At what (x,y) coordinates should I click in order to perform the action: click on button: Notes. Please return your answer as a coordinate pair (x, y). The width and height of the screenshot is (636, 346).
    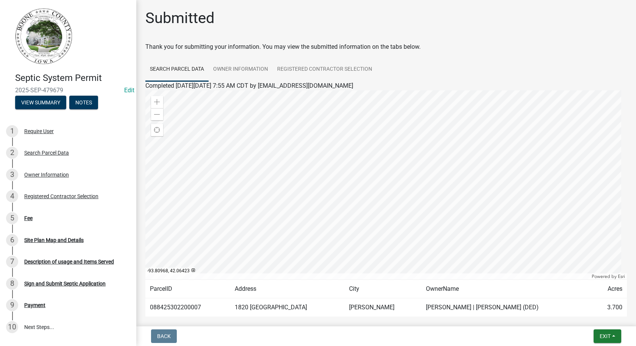
    Looking at the image, I should click on (84, 103).